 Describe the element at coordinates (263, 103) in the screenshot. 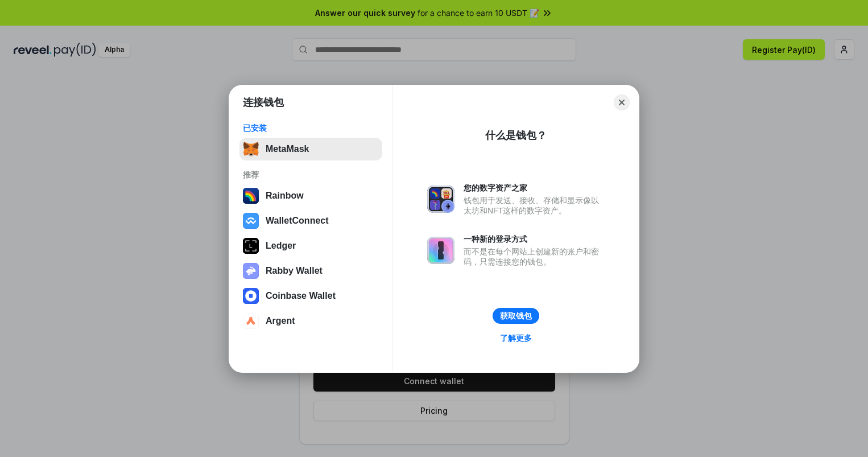

I see `h1: 连接钱包` at that location.